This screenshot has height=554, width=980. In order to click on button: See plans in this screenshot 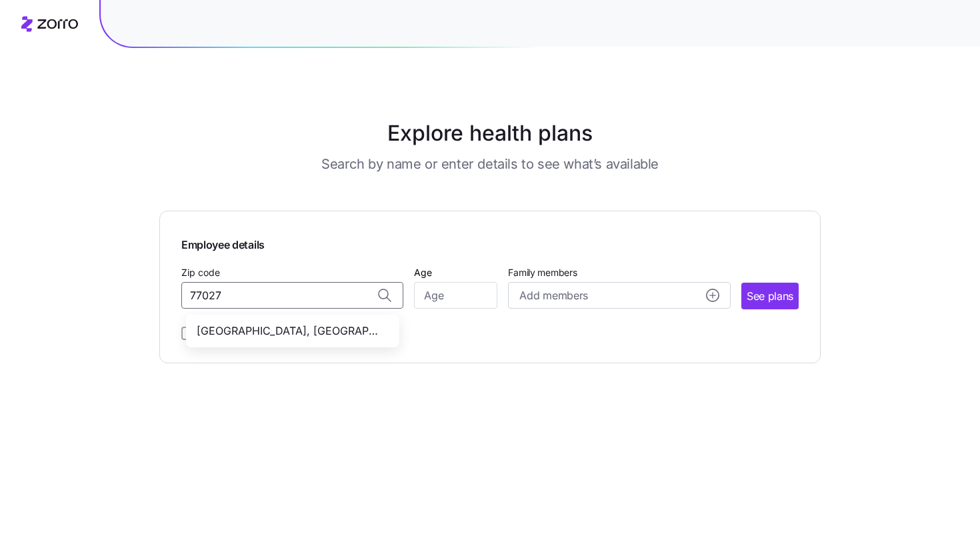, I will do `click(770, 296)`.